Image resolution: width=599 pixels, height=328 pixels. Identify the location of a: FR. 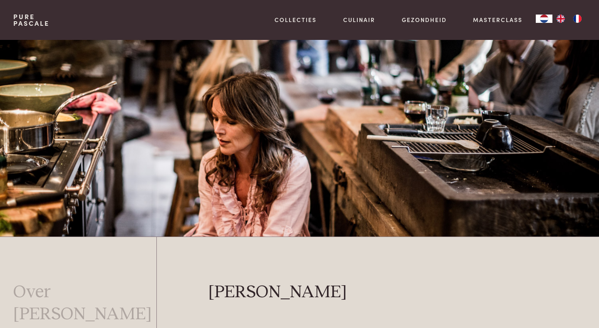
(578, 19).